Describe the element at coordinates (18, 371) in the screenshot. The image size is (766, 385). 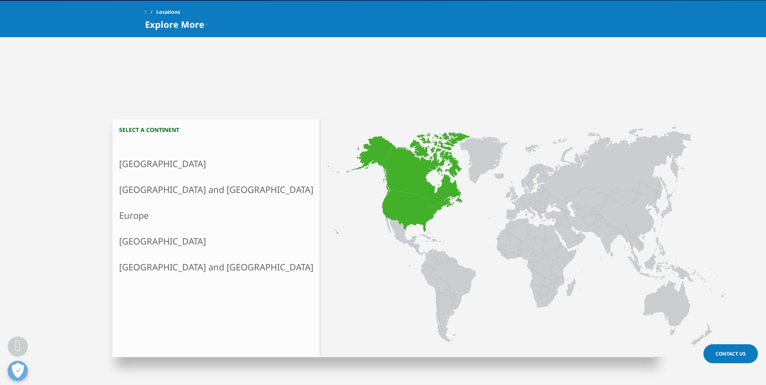
I see `button: Open Preferences` at that location.